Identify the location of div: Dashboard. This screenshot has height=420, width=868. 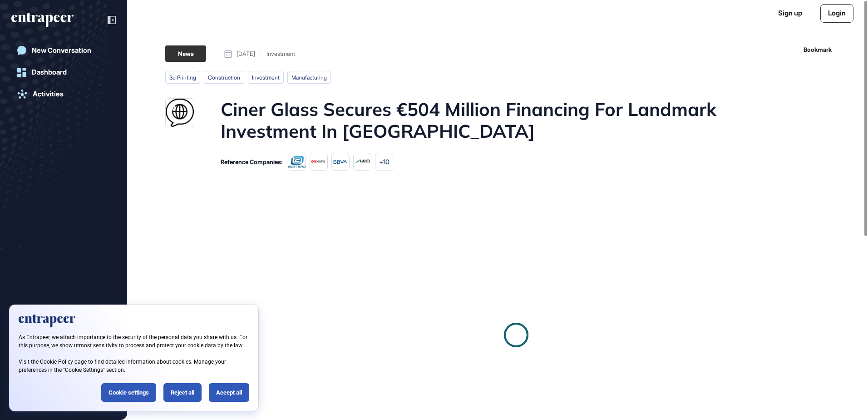
(49, 72).